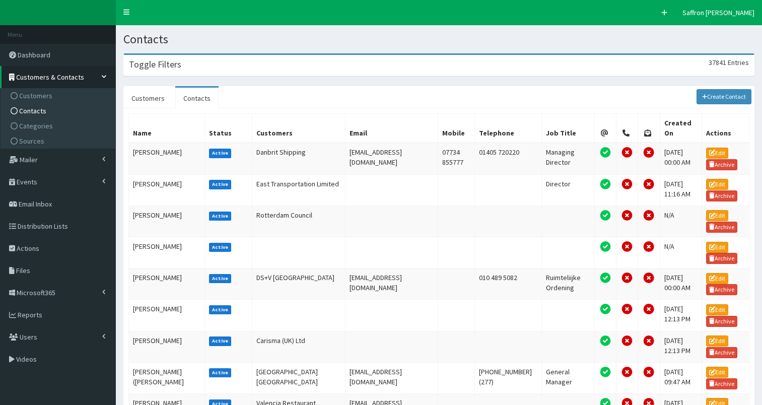  I want to click on span: Actions, so click(28, 248).